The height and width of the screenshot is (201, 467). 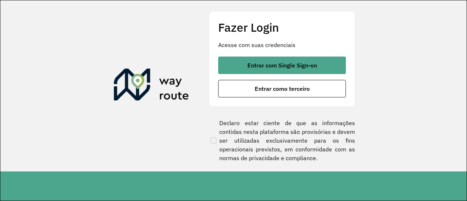 I want to click on font: Entrar com Single Sign-on, so click(x=282, y=65).